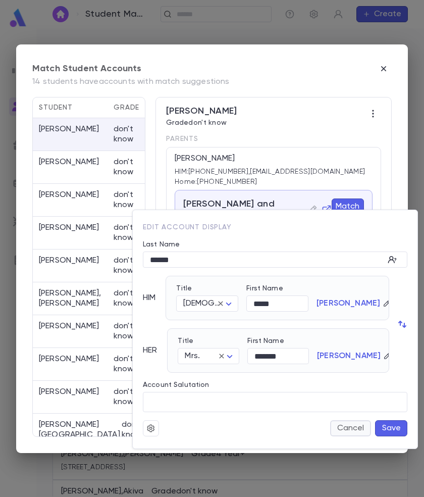 This screenshot has width=424, height=497. Describe the element at coordinates (193, 356) in the screenshot. I see `span: Mrs.` at that location.